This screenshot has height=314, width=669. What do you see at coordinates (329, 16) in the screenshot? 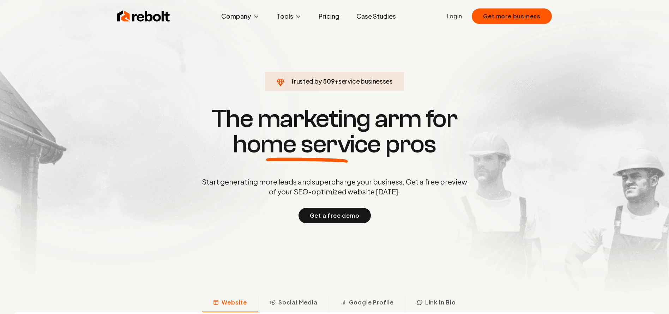
I see `a: Pricing` at bounding box center [329, 16].